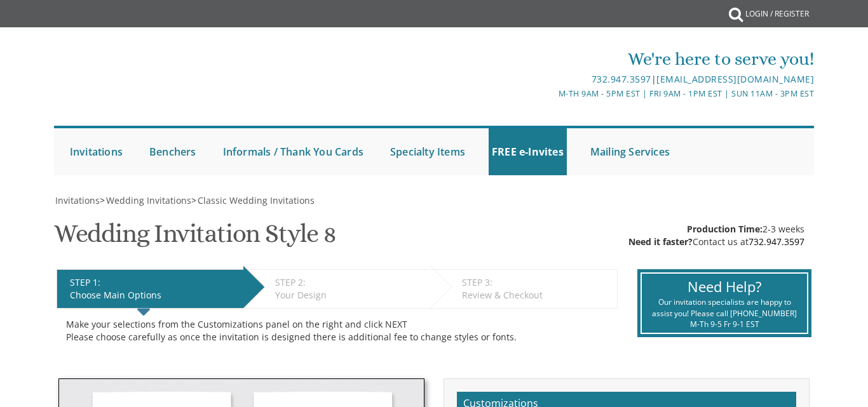  Describe the element at coordinates (148, 200) in the screenshot. I see `a: Wedding Invitations` at that location.